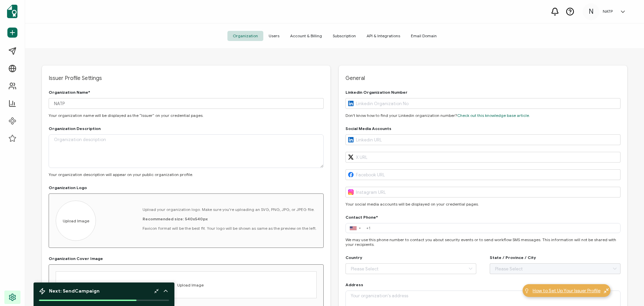 Image resolution: width=644 pixels, height=306 pixels. Describe the element at coordinates (12, 11) in the screenshot. I see `img: sertifier-logomark-colored.svg` at that location.